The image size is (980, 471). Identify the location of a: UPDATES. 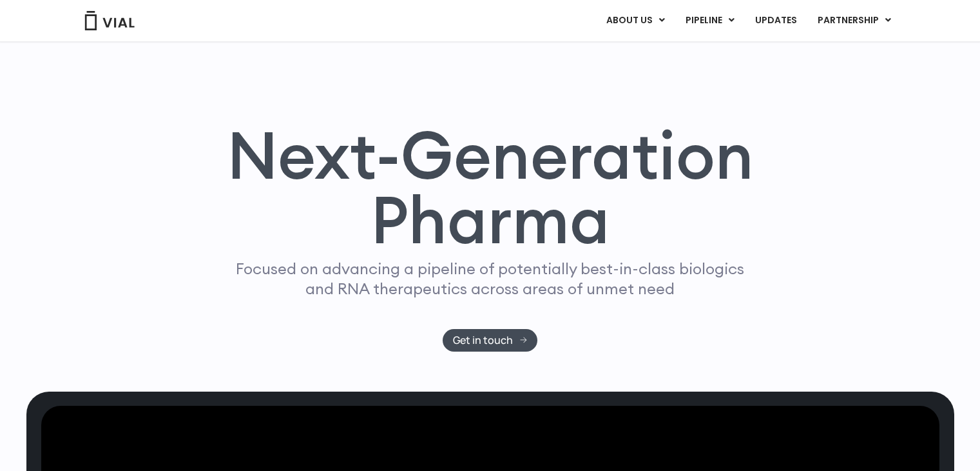
(776, 20).